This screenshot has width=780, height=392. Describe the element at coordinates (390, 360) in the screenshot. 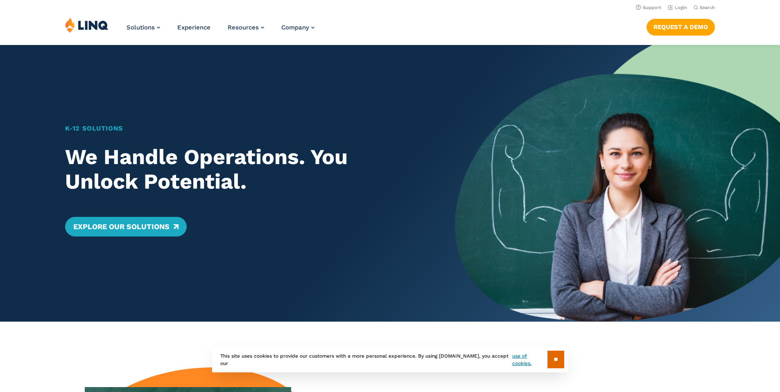

I see `div: This site uses cookies to provide our customers with a more personal experience. By using [DOMAIN...` at that location.